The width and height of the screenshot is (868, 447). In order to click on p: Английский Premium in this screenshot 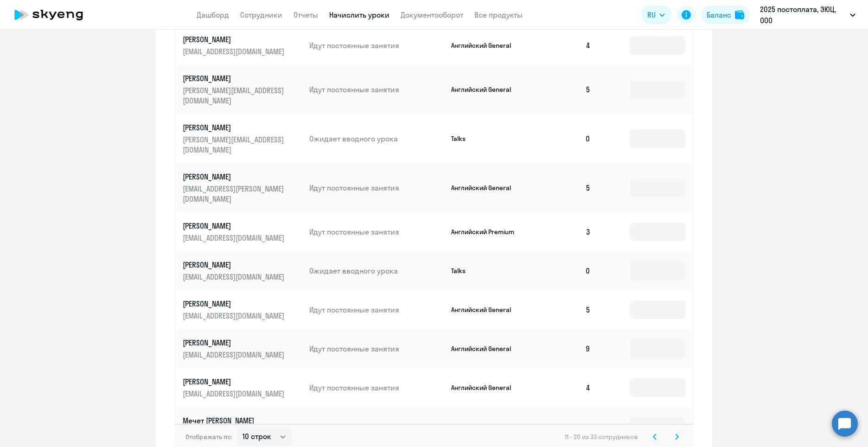, I will do `click(486, 232)`.